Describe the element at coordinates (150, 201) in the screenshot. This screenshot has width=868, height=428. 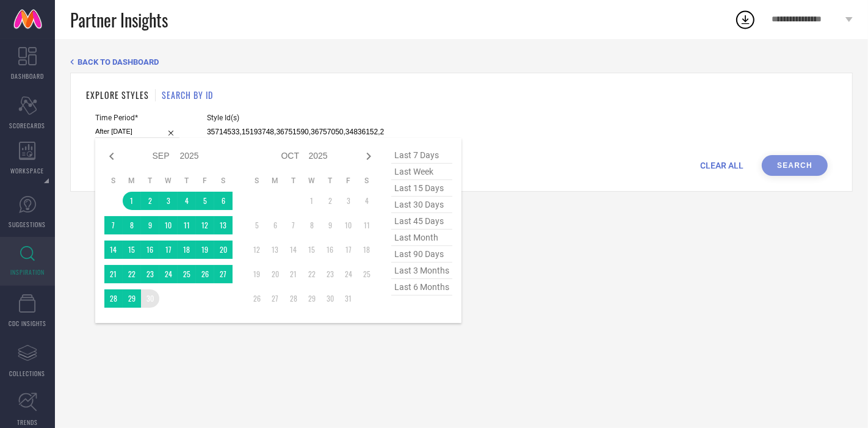
I see `td: Tue Sep 02 2025` at that location.